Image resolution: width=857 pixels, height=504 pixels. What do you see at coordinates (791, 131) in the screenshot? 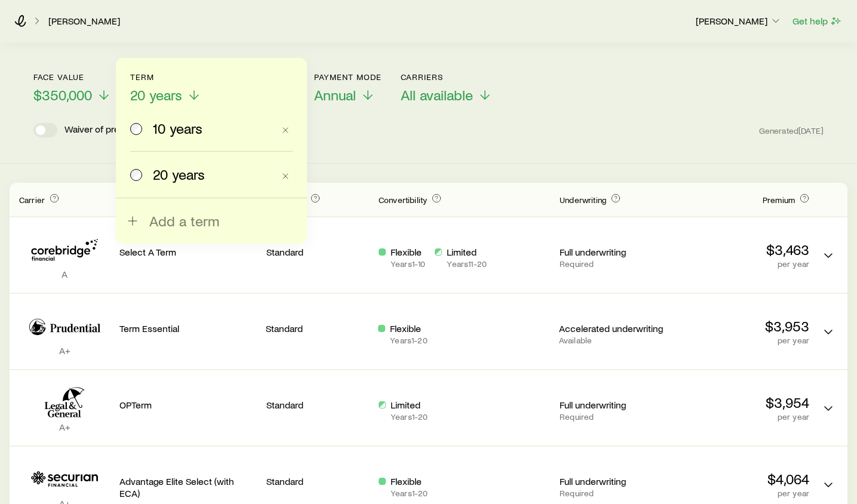
I see `span: Generated` at bounding box center [791, 131].